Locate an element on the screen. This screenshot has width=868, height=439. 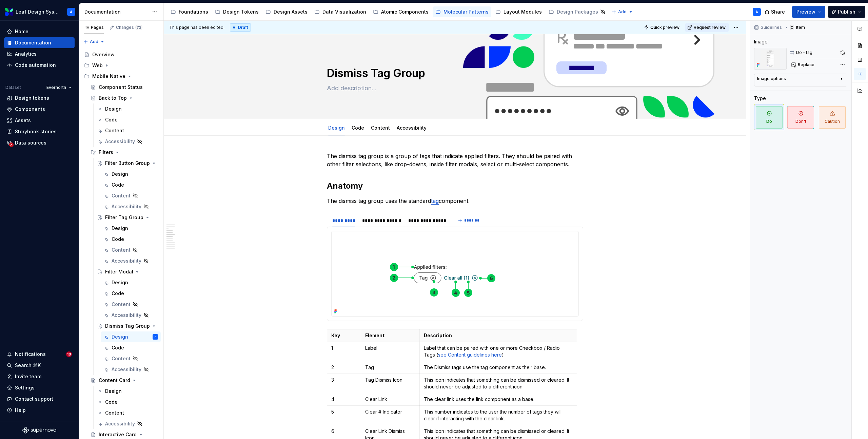
button: Notifications10 is located at coordinates (40, 354).